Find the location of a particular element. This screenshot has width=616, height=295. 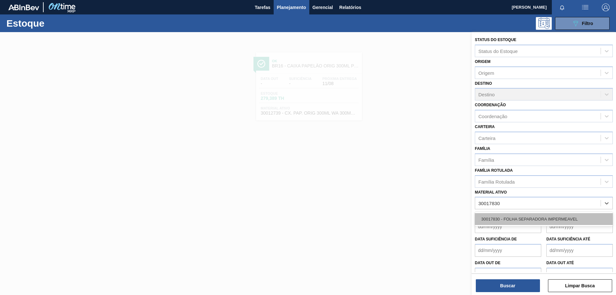

img: Logout is located at coordinates (605, 7).